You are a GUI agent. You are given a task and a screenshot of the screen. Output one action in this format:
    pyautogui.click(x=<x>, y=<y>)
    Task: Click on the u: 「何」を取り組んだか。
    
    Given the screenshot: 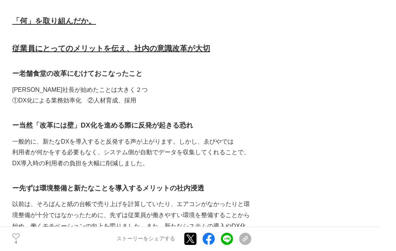 What is the action you would take?
    pyautogui.click(x=54, y=21)
    